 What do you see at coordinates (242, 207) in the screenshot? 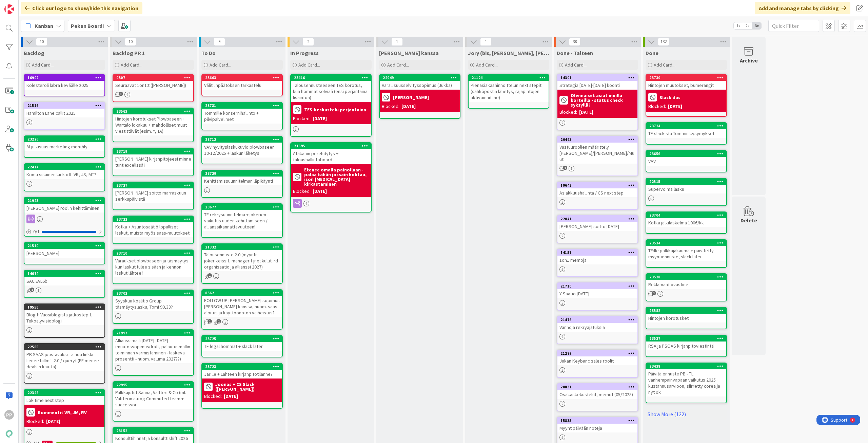
I see `div: 23677` at bounding box center [242, 207].